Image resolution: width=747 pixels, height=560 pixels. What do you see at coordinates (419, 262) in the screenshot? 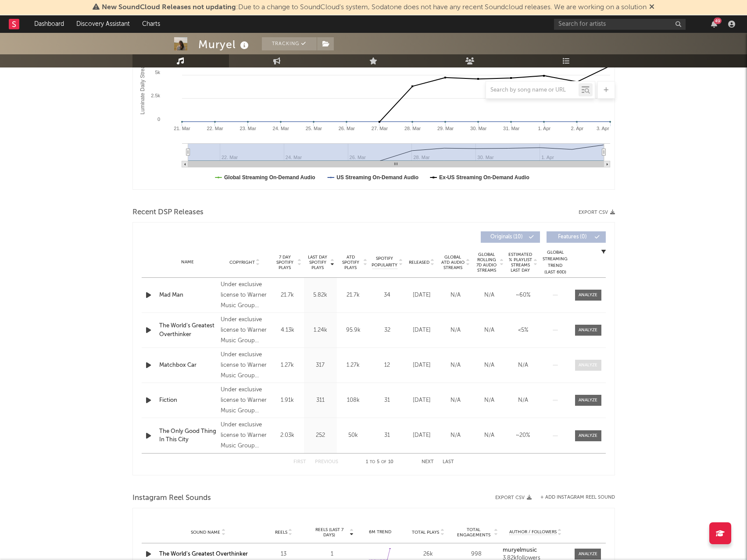
I see `span: Released` at bounding box center [419, 262].